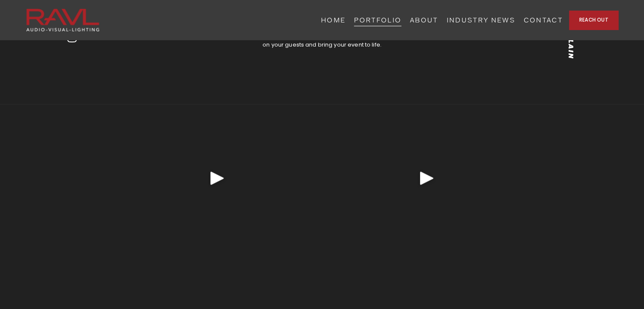  Describe the element at coordinates (72, 38) in the screenshot. I see `a: Instagram` at that location.